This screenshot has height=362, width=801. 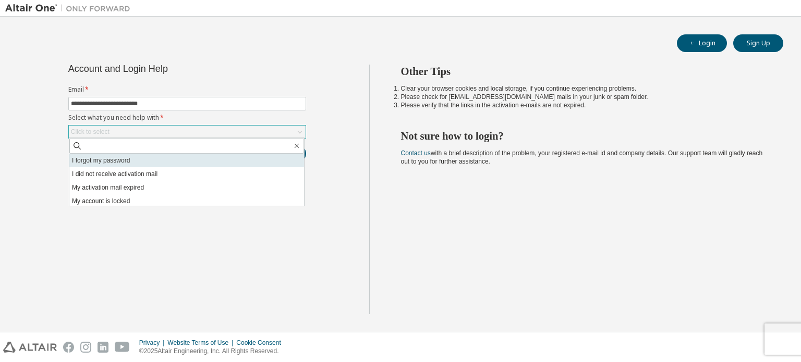 What do you see at coordinates (30, 347) in the screenshot?
I see `img: altair_logo.svg` at bounding box center [30, 347].